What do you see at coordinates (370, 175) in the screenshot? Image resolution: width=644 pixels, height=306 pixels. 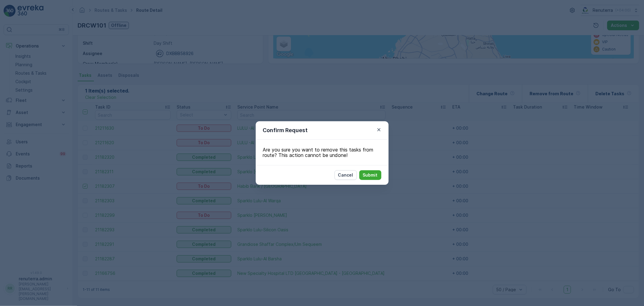 I see `button: Submit` at bounding box center [370, 175].